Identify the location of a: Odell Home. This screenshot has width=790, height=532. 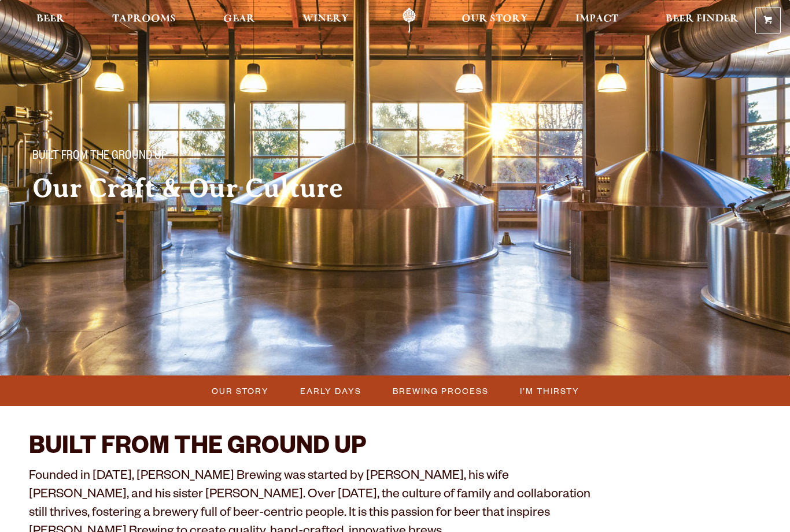
(409, 21).